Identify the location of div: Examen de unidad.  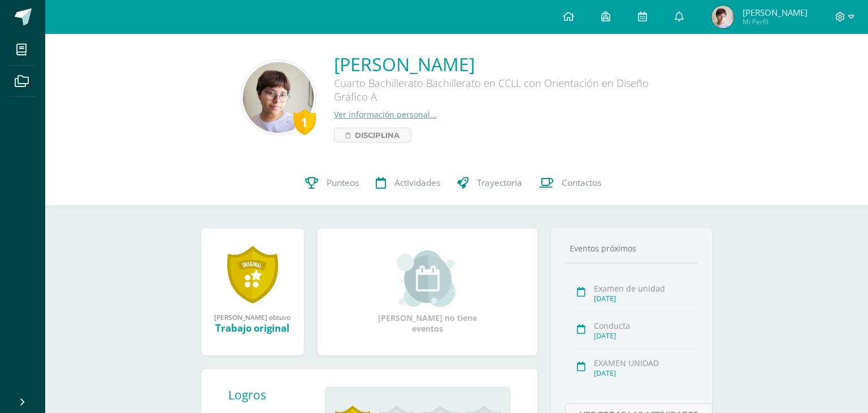
(645, 289).